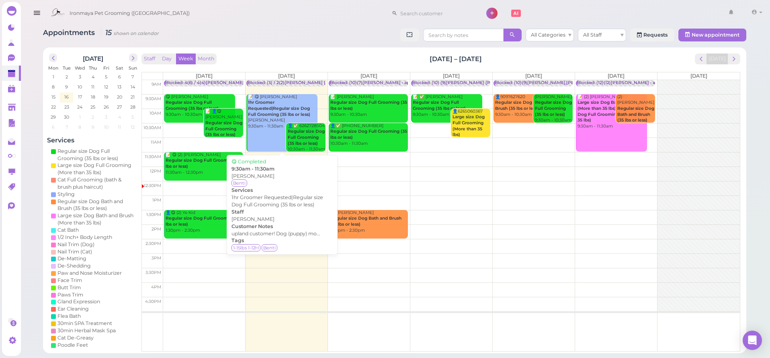  I want to click on b: Customer Notes, so click(252, 226).